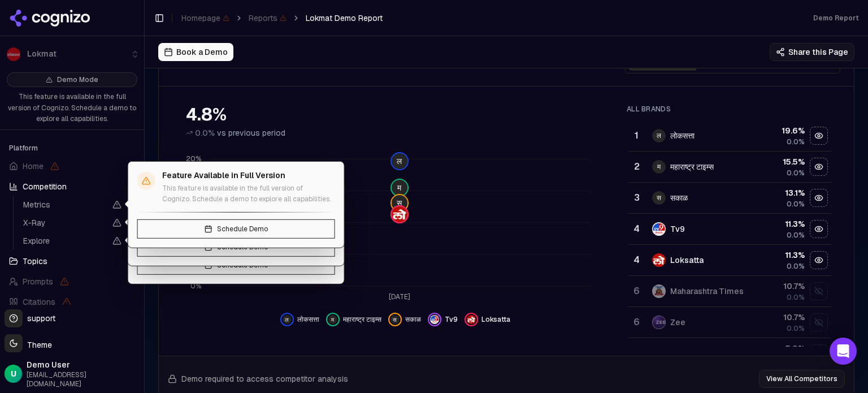 The width and height of the screenshot is (868, 393). Describe the element at coordinates (659, 322) in the screenshot. I see `img: zee` at that location.